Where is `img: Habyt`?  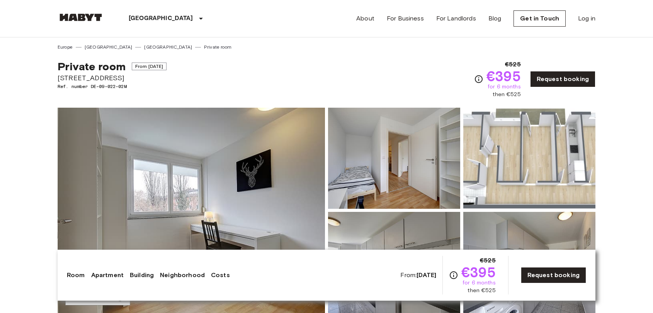
img: Habyt is located at coordinates (81, 17).